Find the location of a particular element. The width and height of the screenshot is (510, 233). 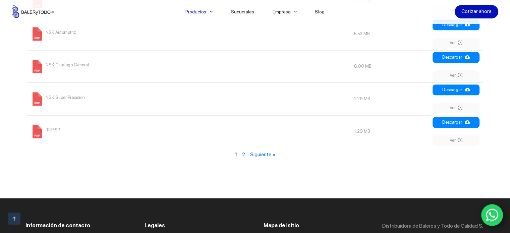

a: 2 is located at coordinates (243, 154).